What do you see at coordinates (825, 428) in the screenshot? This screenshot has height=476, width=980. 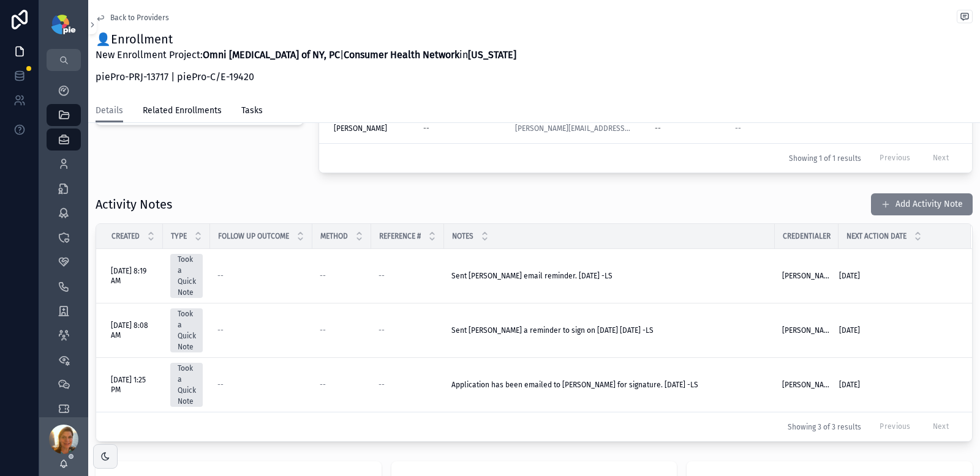 I see `span: Showing 3 of 3 results` at bounding box center [825, 428].